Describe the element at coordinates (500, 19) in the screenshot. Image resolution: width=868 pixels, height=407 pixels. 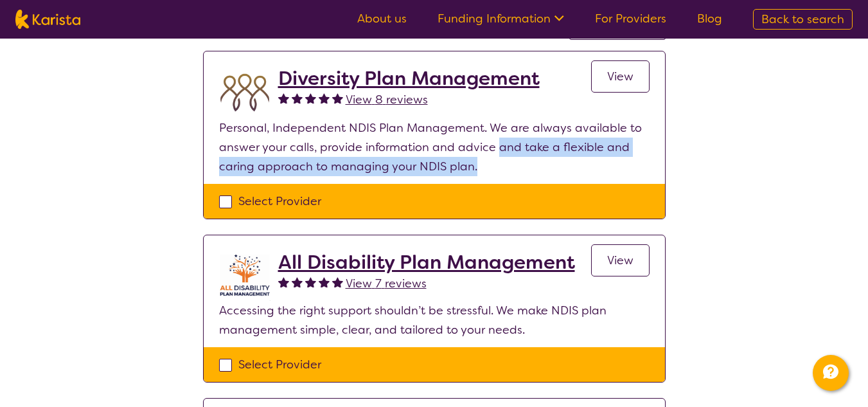
I see `a: Funding Information` at that location.